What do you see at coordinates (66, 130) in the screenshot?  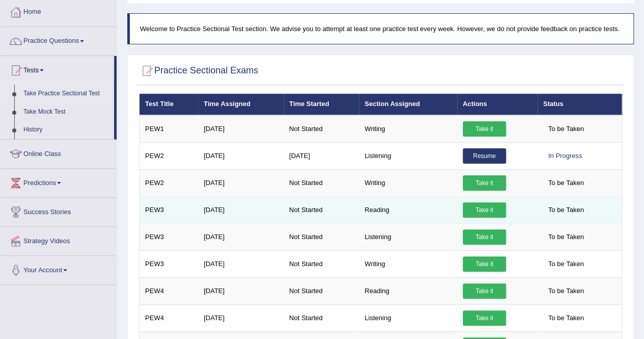 I see `a: History` at bounding box center [66, 130].